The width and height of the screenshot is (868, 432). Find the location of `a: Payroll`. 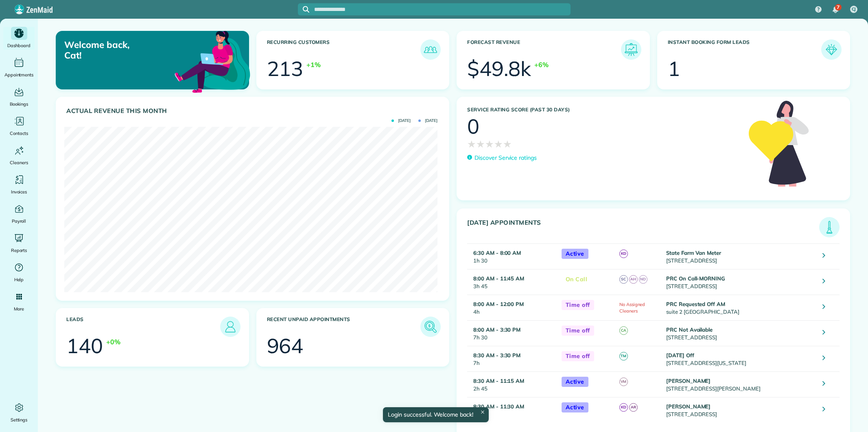

a: Payroll is located at coordinates (19, 214).